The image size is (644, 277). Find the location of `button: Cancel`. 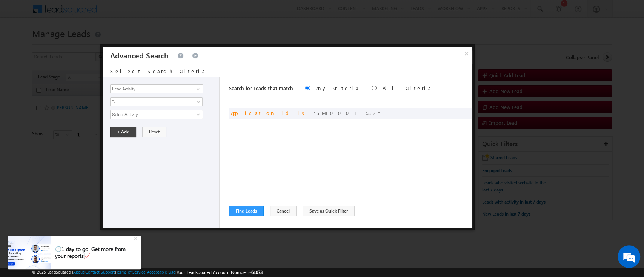

button: Cancel is located at coordinates (283, 211).